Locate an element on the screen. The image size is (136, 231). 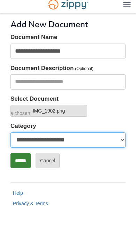
img: Mobile Dropdown Menu is located at coordinates (127, 4).